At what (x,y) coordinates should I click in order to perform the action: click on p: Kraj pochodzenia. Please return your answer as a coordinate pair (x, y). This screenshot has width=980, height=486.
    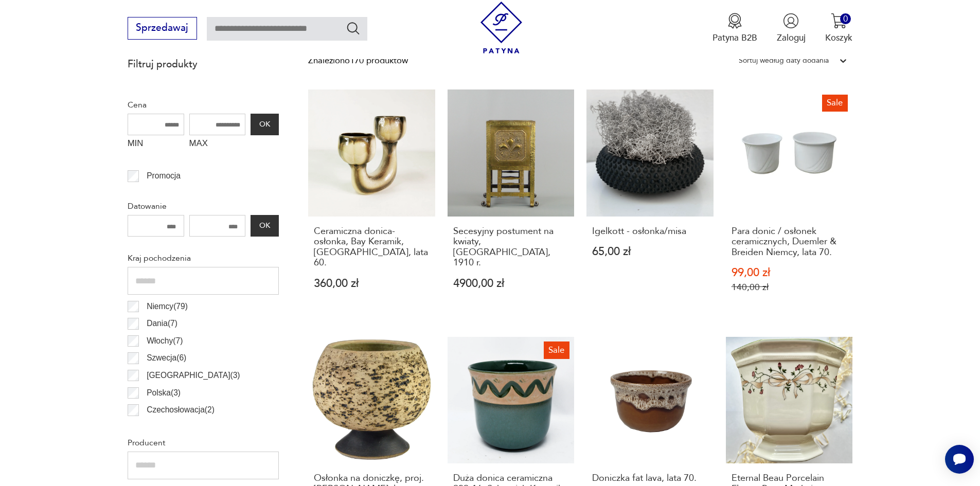
    Looking at the image, I should click on (203, 258).